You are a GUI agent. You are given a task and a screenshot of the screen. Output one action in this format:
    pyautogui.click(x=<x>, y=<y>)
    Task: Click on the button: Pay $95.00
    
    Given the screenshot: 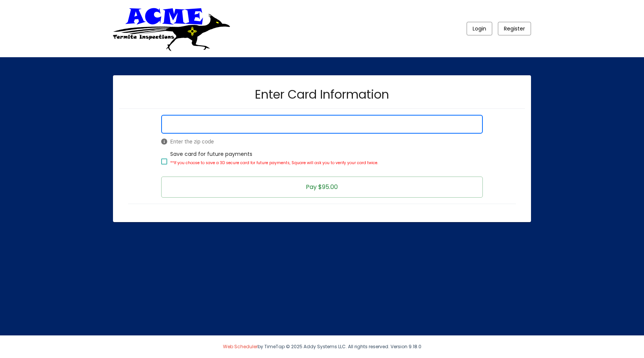 What is the action you would take?
    pyautogui.click(x=322, y=187)
    